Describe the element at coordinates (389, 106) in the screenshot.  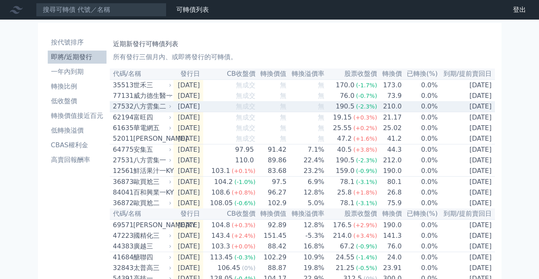
I see `td: 210.0` at that location.